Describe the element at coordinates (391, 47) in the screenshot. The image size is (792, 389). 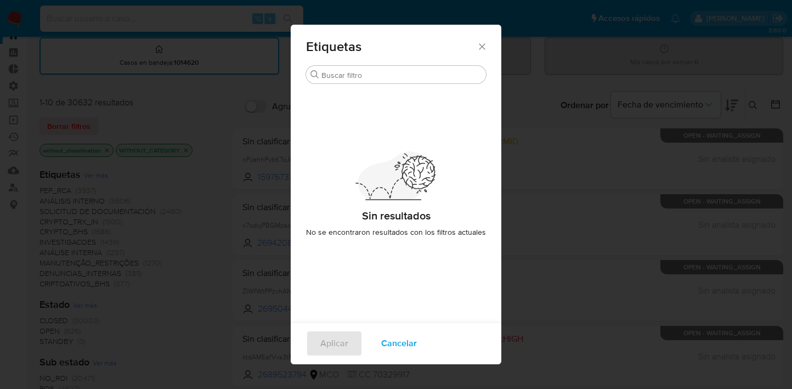
I see `span: Etiquetas` at that location.